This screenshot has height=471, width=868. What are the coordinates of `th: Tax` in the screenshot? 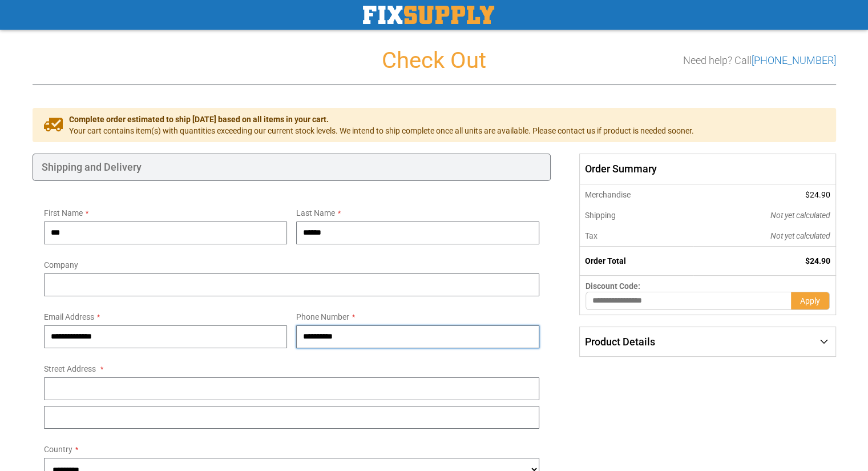 It's located at (636, 236).